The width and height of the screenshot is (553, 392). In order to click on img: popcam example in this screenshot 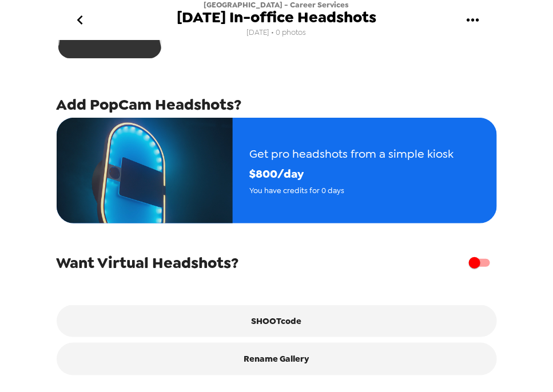, I will do `click(144, 170)`.